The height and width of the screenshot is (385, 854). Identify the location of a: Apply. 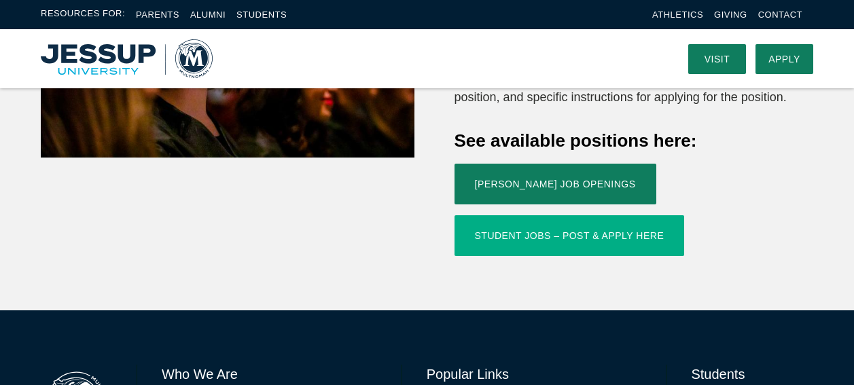
(784, 59).